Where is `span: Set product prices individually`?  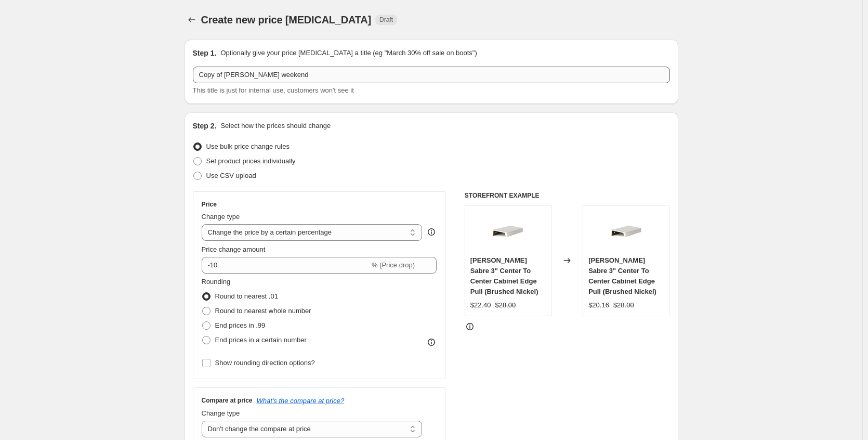
span: Set product prices individually is located at coordinates (251, 161).